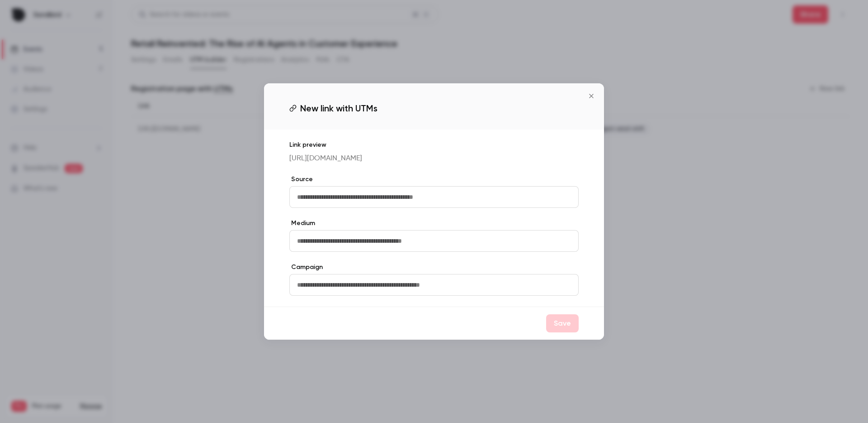  What do you see at coordinates (339, 109) in the screenshot?
I see `span: New link with UTMs` at bounding box center [339, 109].